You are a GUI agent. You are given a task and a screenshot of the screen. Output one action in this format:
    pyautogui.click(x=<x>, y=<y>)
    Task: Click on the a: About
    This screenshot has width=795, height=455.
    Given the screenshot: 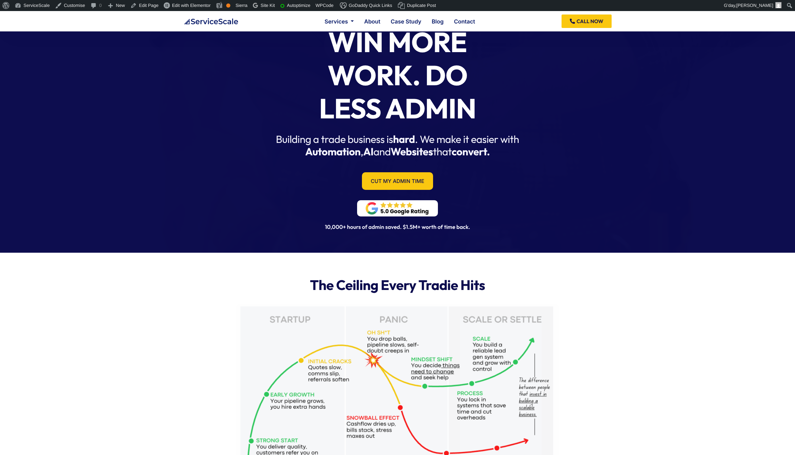 What is the action you would take?
    pyautogui.click(x=372, y=21)
    